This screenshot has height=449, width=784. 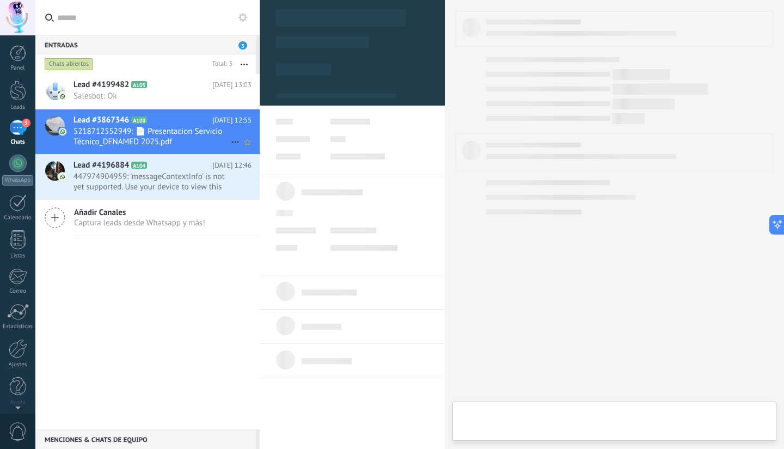 What do you see at coordinates (139, 120) in the screenshot?
I see `span: A100` at bounding box center [139, 120].